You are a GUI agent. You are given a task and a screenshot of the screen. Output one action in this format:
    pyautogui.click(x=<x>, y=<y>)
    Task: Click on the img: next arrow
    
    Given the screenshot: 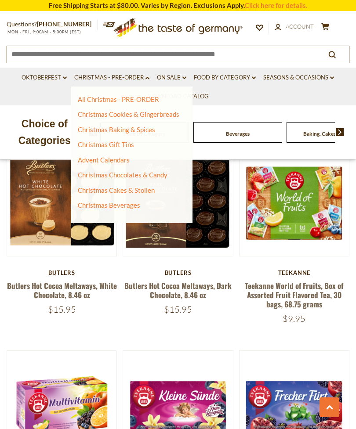 What is the action you would take?
    pyautogui.click(x=340, y=132)
    